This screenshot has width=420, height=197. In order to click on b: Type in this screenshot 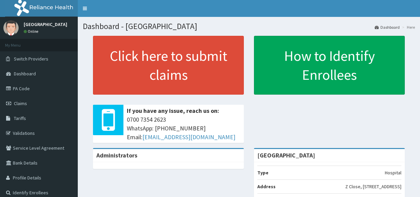, I will do `click(263, 173)`.